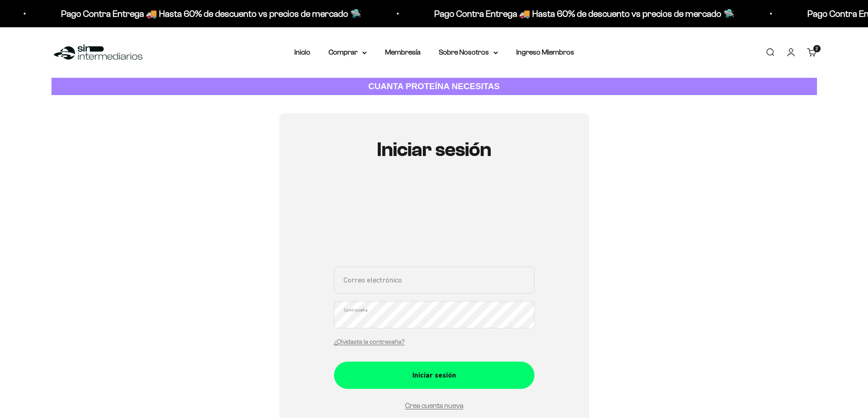  I want to click on div: Iniciar sesión, so click(434, 375).